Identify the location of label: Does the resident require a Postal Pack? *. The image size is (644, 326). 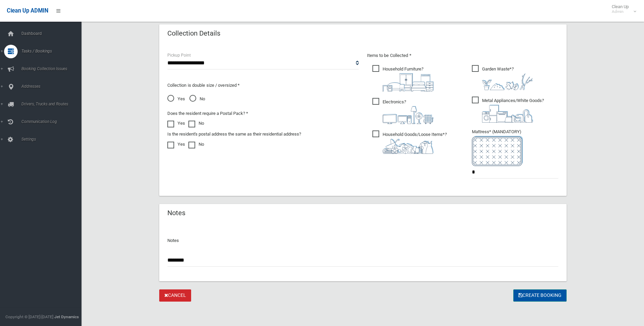
(208, 114).